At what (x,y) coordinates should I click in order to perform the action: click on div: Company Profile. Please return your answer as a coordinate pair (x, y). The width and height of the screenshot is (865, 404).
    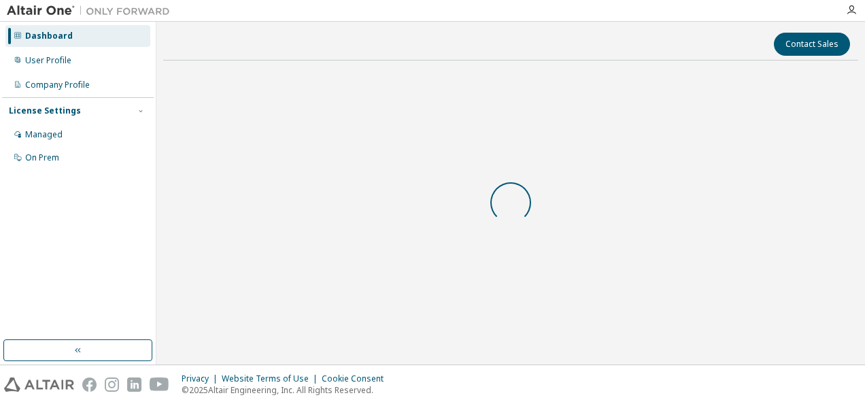
    Looking at the image, I should click on (57, 85).